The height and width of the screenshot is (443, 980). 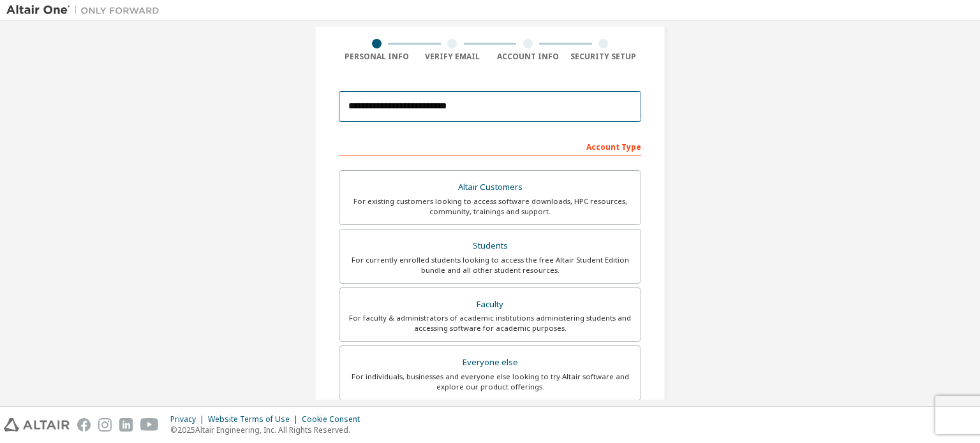 What do you see at coordinates (84, 425) in the screenshot?
I see `img: facebook.svg` at bounding box center [84, 425].